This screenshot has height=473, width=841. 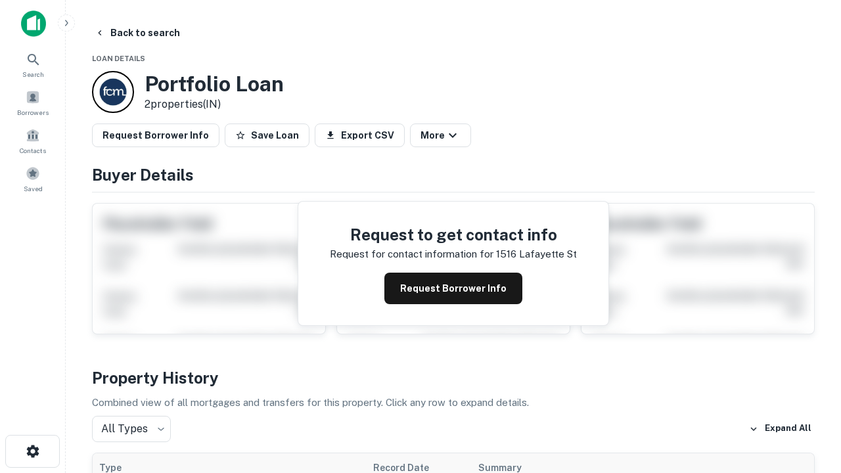 I want to click on div: Contacts, so click(x=33, y=141).